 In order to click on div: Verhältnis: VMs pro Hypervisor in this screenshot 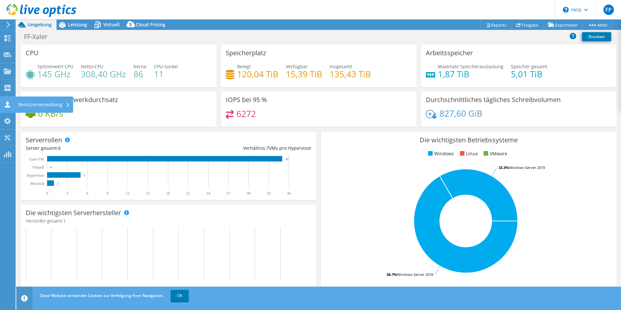, I will do `click(240, 148)`.